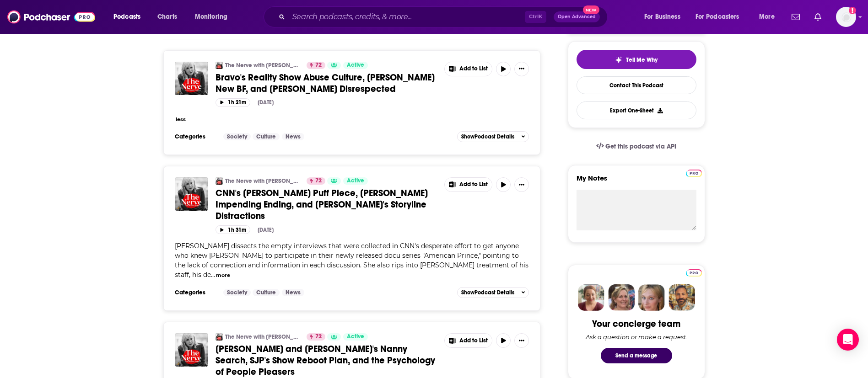 This screenshot has height=378, width=868. Describe the element at coordinates (636, 355) in the screenshot. I see `button: Send a message` at that location.